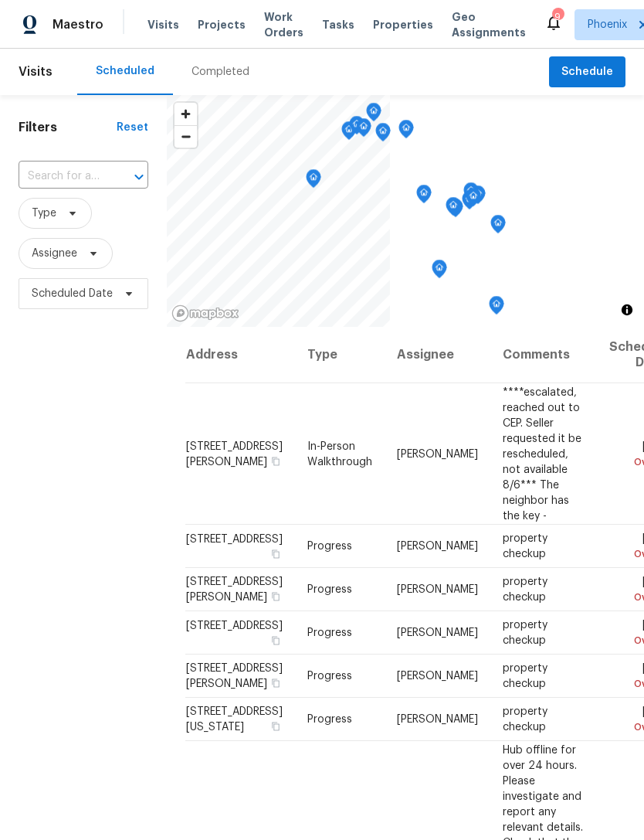 Image resolution: width=644 pixels, height=840 pixels. Describe the element at coordinates (185, 137) in the screenshot. I see `span: Zoom out` at that location.